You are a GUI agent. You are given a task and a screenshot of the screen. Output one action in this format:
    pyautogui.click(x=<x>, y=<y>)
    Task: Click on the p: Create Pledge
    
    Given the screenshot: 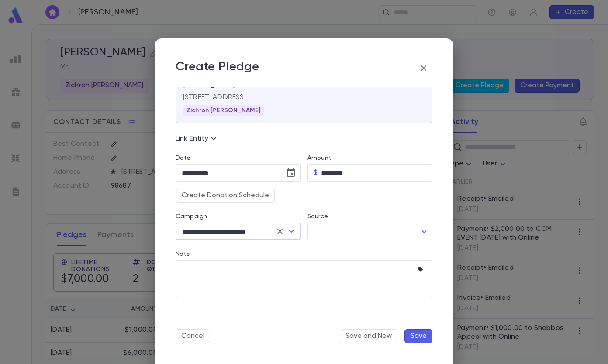 What is the action you would take?
    pyautogui.click(x=217, y=68)
    